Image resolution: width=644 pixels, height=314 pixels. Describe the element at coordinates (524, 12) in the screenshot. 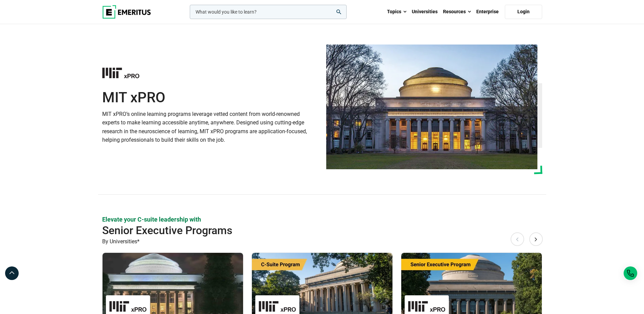

I see `a: Login` at that location.